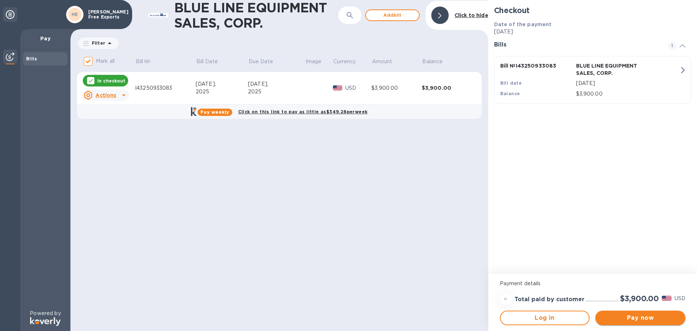 The image size is (697, 331). I want to click on b: Bill date, so click(511, 83).